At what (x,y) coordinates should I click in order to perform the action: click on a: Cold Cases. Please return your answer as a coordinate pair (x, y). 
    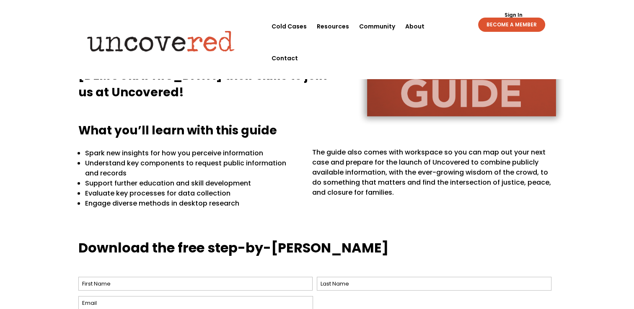
    Looking at the image, I should click on (289, 26).